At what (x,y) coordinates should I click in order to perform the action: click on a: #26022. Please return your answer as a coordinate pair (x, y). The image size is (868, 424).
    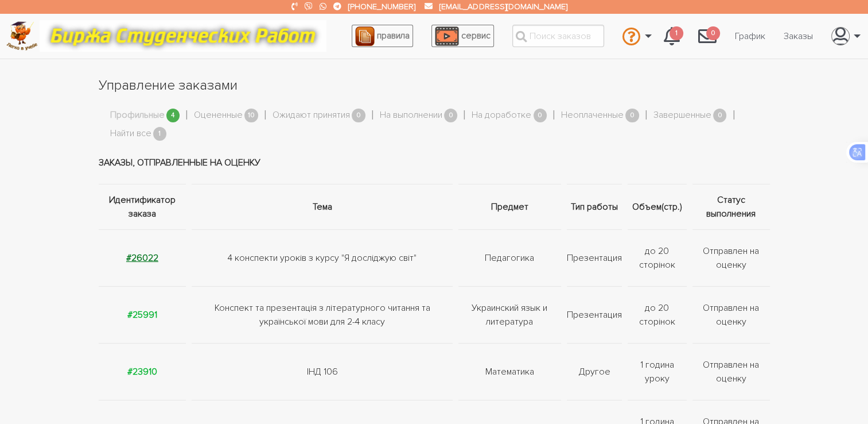
    Looking at the image, I should click on (142, 258).